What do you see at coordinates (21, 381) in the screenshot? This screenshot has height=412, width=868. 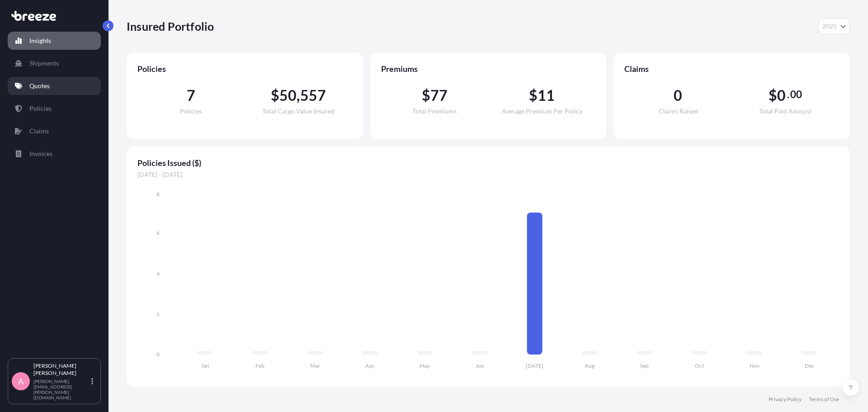 I see `span: A` at bounding box center [21, 381].